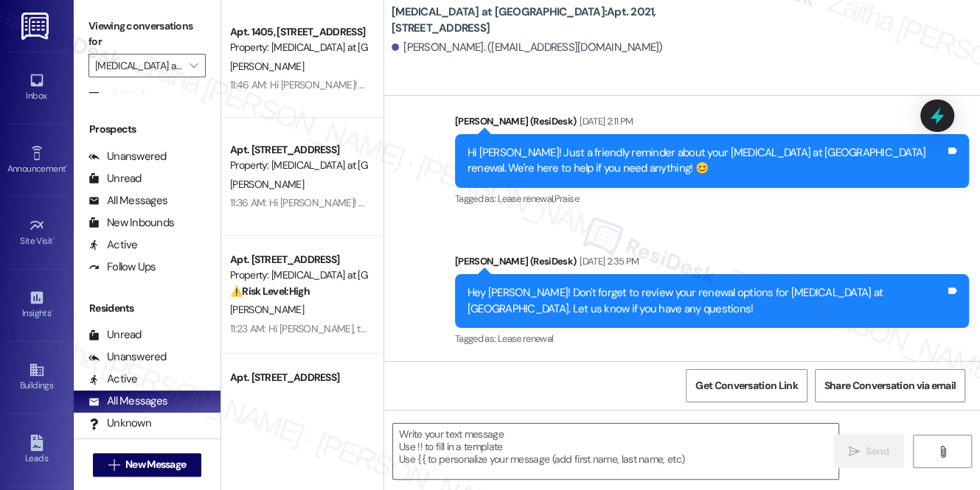  What do you see at coordinates (889, 385) in the screenshot?
I see `span: Share Conversation via email` at bounding box center [889, 385].